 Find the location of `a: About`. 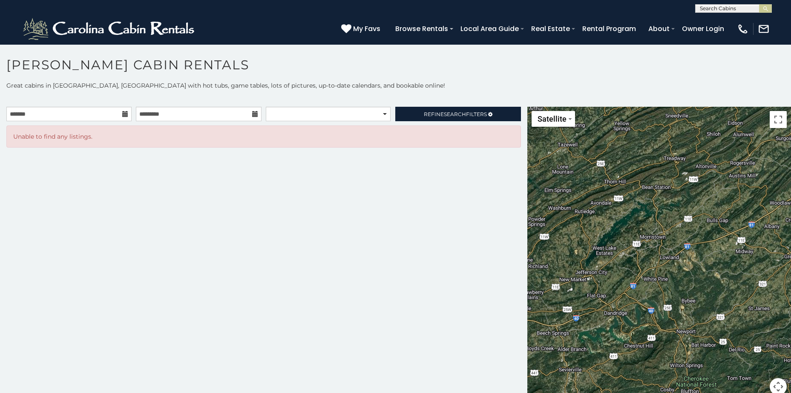

a: About is located at coordinates (659, 29).